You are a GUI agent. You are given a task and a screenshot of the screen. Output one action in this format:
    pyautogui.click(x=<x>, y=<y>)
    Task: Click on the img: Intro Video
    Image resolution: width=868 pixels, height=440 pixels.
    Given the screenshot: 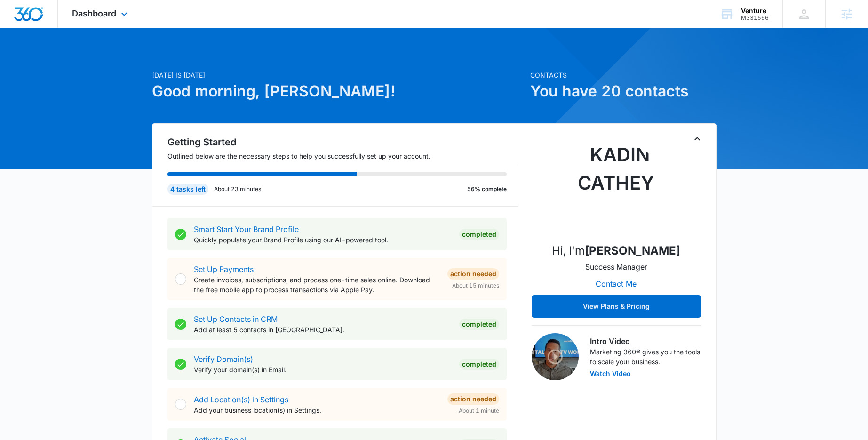 What is the action you would take?
    pyautogui.click(x=555, y=357)
    